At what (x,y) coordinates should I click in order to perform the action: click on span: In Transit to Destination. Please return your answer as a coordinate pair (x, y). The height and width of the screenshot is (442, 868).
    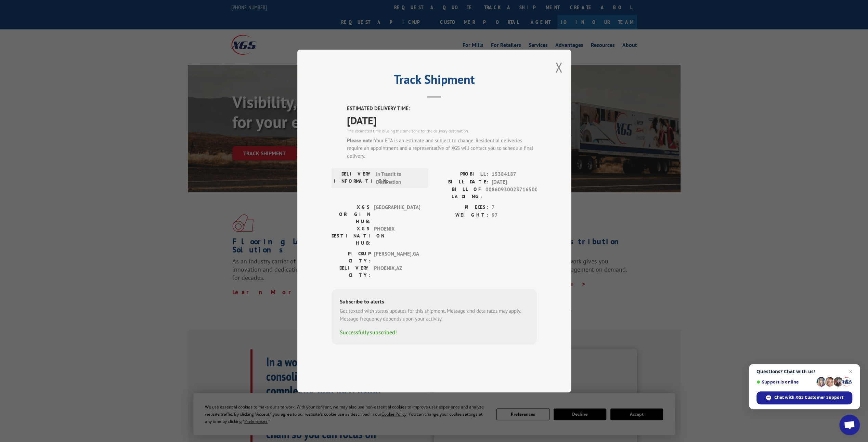
    Looking at the image, I should click on (399, 178).